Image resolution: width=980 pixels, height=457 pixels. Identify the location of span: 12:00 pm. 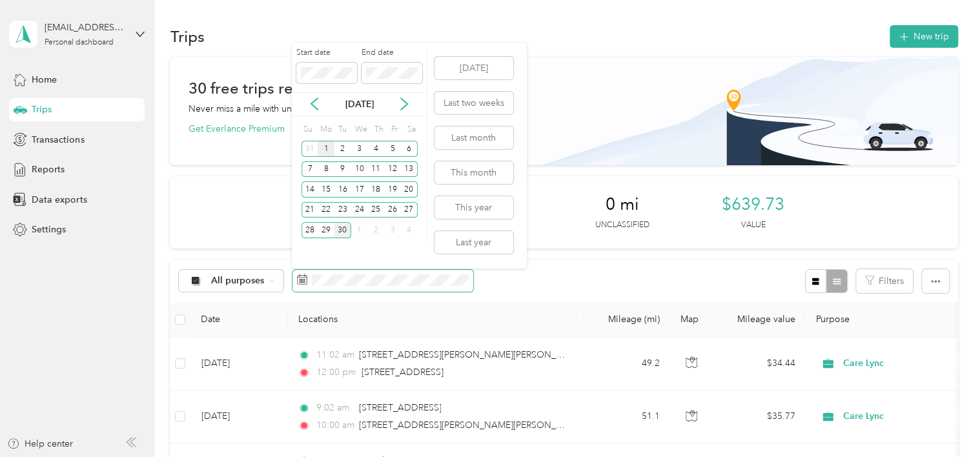
(336, 372).